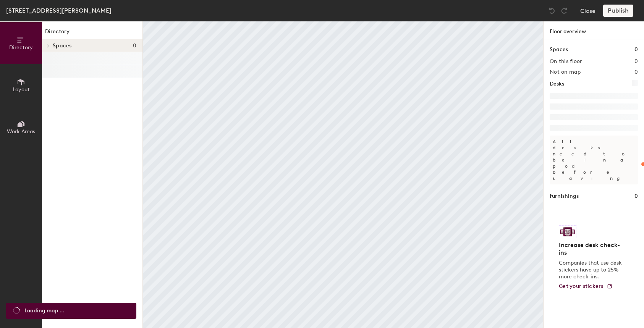  I want to click on span: Directory, so click(21, 47).